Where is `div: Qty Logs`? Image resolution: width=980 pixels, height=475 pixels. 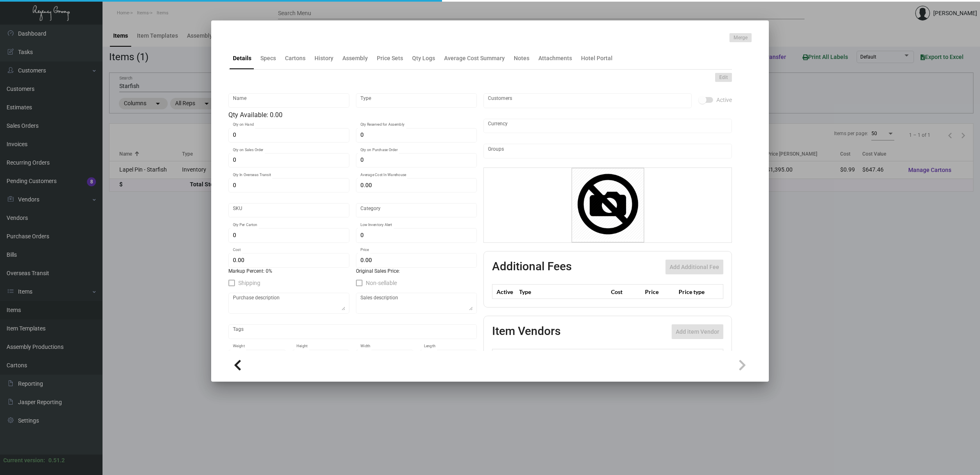 div: Qty Logs is located at coordinates (424, 58).